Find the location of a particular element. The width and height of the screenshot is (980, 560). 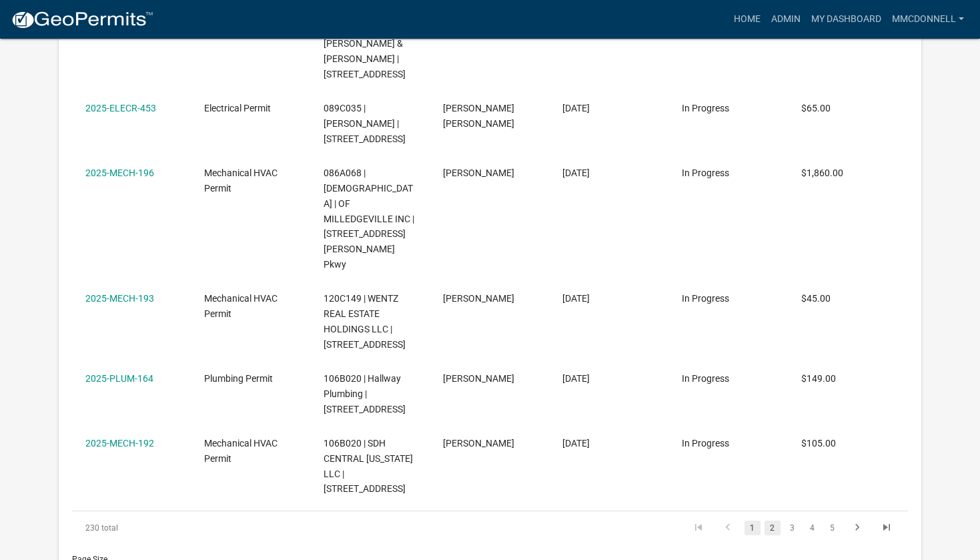

a: 2025-MECH-193 is located at coordinates (120, 298).